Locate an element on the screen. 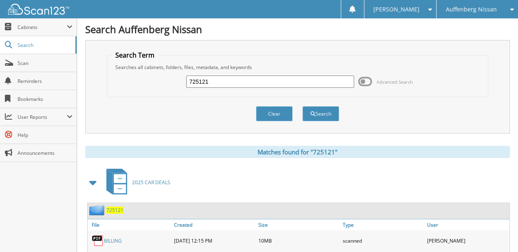 This screenshot has width=518, height=252. div: 10MB is located at coordinates (299, 240).